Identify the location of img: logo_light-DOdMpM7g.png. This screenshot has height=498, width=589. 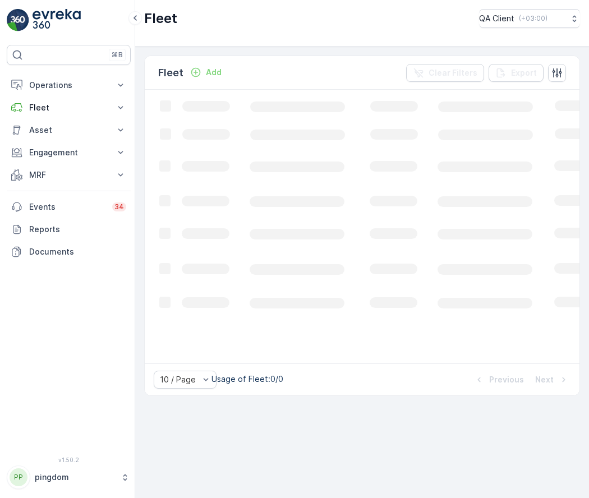
(57, 20).